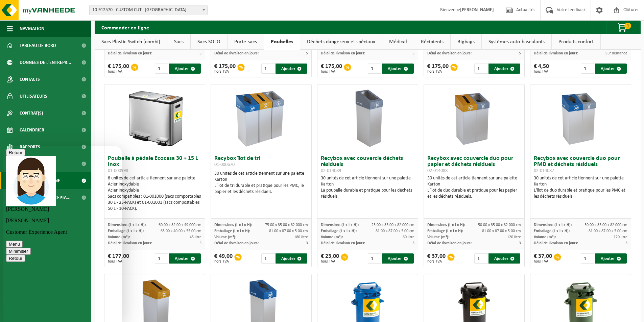  I want to click on span: 120 litre, so click(620, 237).